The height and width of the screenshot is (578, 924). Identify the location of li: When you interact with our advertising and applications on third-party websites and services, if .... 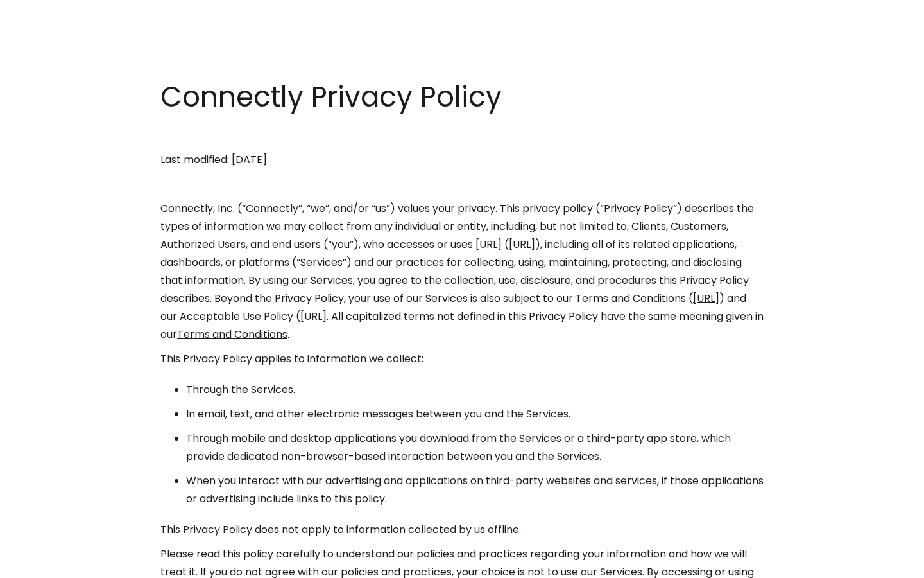
(475, 490).